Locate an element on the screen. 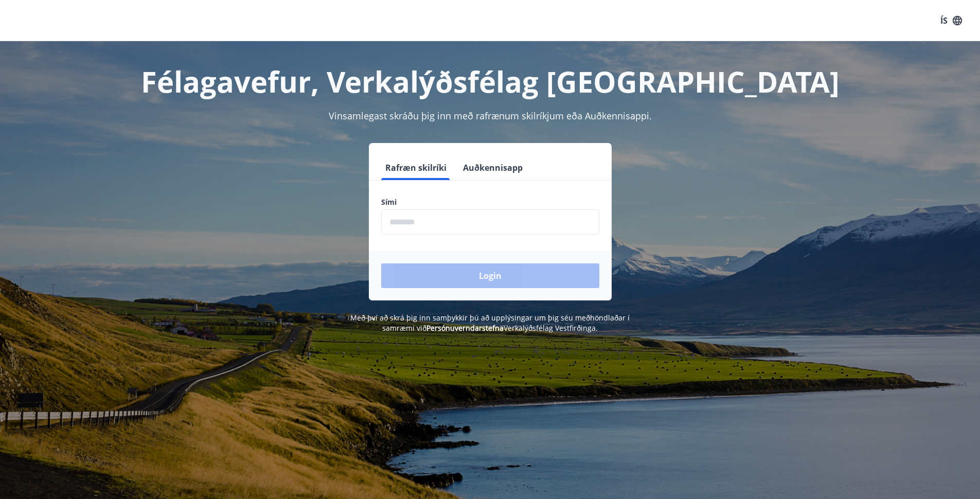 The width and height of the screenshot is (980, 499). button: ÍS is located at coordinates (951, 21).